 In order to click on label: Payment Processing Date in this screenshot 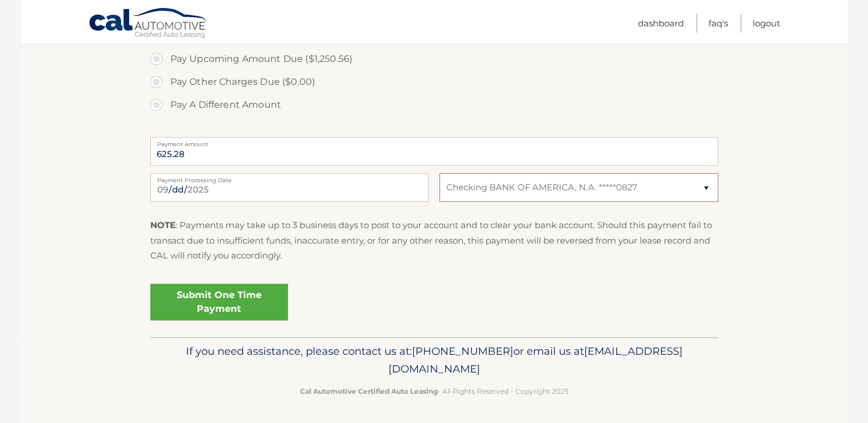, I will do `click(289, 178)`.